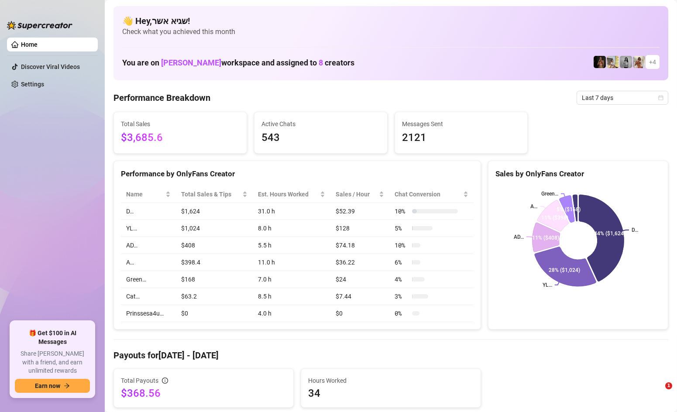 This screenshot has height=412, width=677. I want to click on span: 5 %, so click(401, 228).